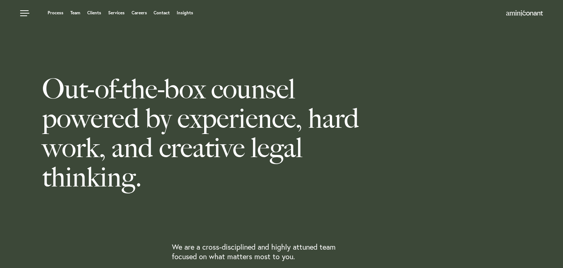 This screenshot has width=563, height=268. I want to click on a: Process, so click(55, 13).